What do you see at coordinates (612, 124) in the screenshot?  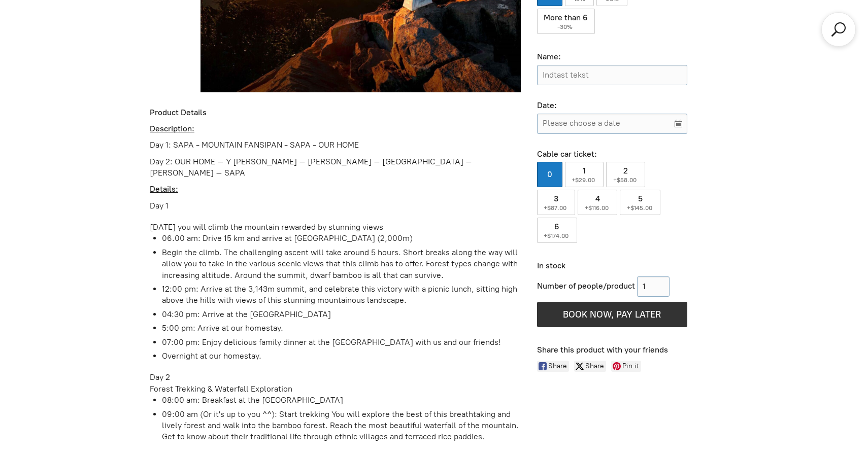 I see `input: Please choose a date` at bounding box center [612, 124].